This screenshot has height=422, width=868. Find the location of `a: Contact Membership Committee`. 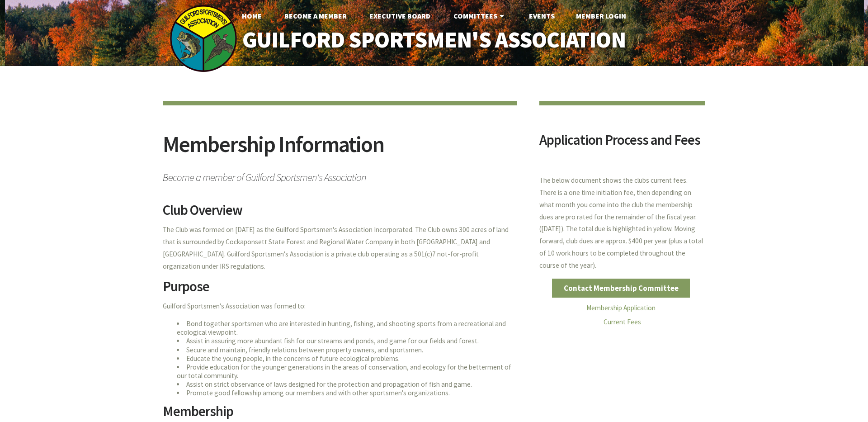

a: Contact Membership Committee is located at coordinates (621, 288).